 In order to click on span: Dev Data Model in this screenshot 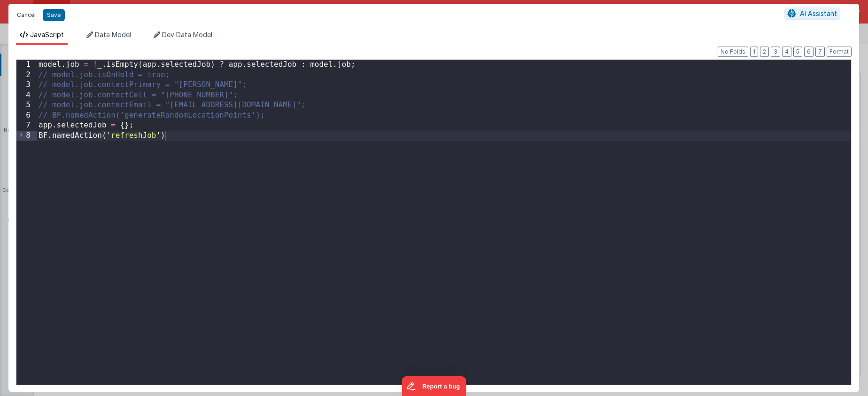, I will do `click(187, 34)`.